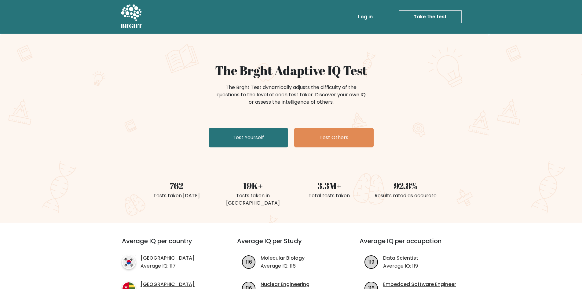 This screenshot has width=582, height=289. Describe the element at coordinates (371, 261) in the screenshot. I see `text: 119` at that location.